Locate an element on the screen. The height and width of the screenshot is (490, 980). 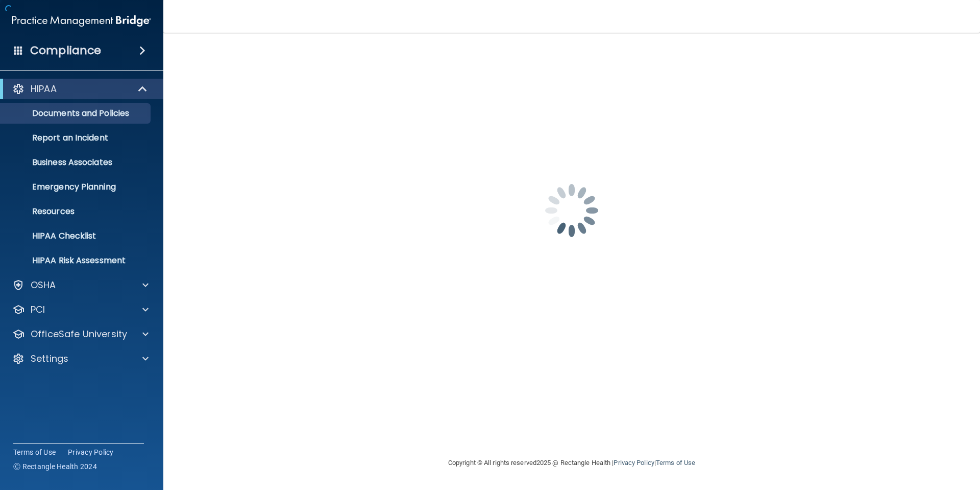
a: HIPAA is located at coordinates (80, 89).